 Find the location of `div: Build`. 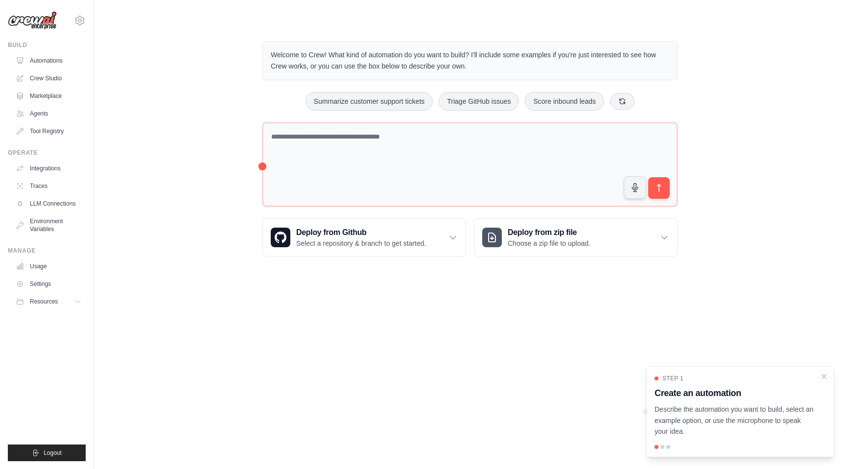

div: Build is located at coordinates (46, 45).